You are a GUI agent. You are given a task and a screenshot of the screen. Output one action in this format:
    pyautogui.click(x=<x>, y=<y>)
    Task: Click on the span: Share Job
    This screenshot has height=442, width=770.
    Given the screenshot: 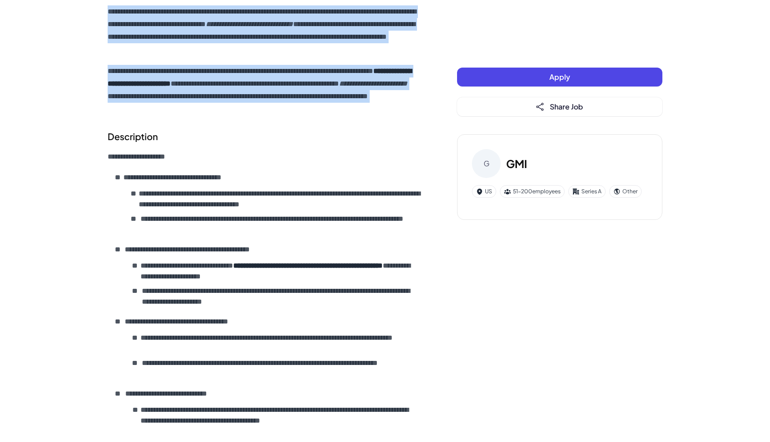 What is the action you would take?
    pyautogui.click(x=567, y=106)
    